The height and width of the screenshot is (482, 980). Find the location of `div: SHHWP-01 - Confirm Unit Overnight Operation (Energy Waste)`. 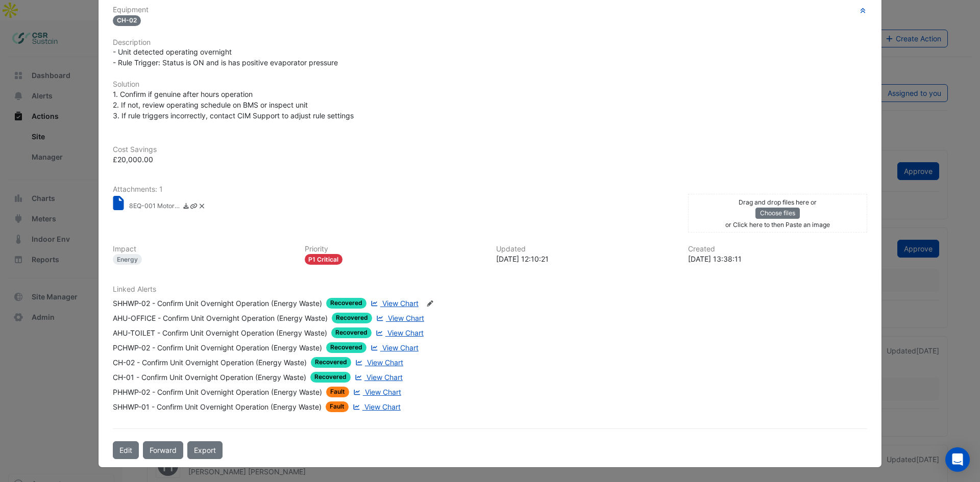

div: SHHWP-01 - Confirm Unit Overnight Operation (Energy Waste) is located at coordinates (217, 407).